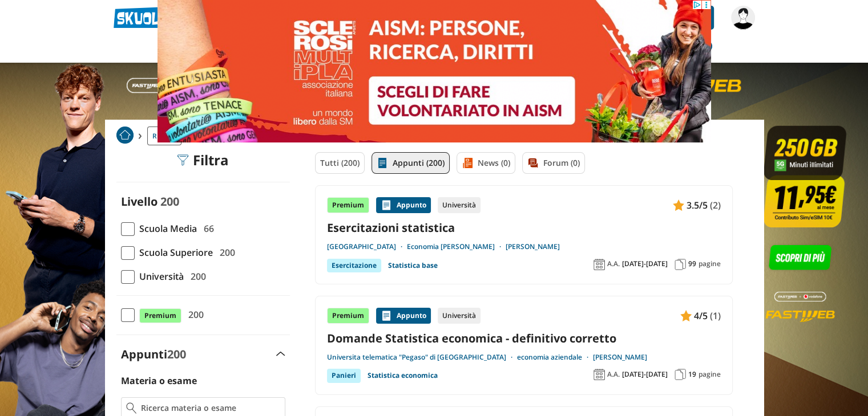 This screenshot has width=868, height=416. I want to click on span: 66, so click(207, 228).